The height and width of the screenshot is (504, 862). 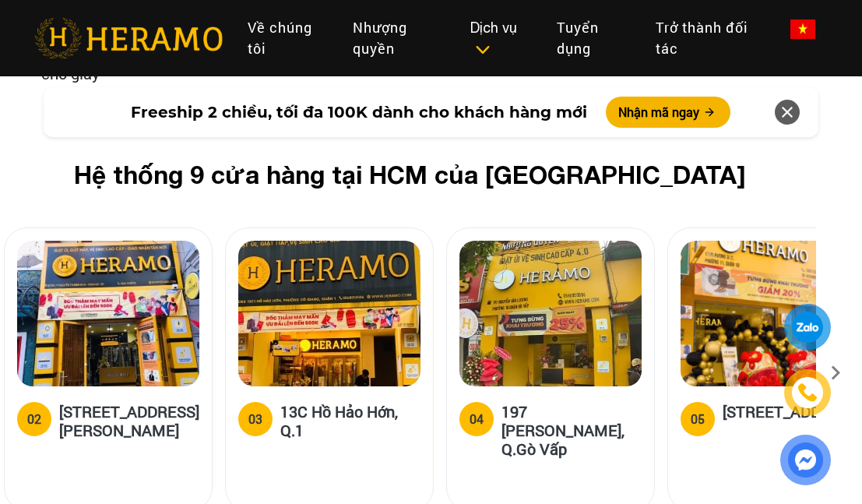 What do you see at coordinates (34, 419) in the screenshot?
I see `div: 02` at bounding box center [34, 419].